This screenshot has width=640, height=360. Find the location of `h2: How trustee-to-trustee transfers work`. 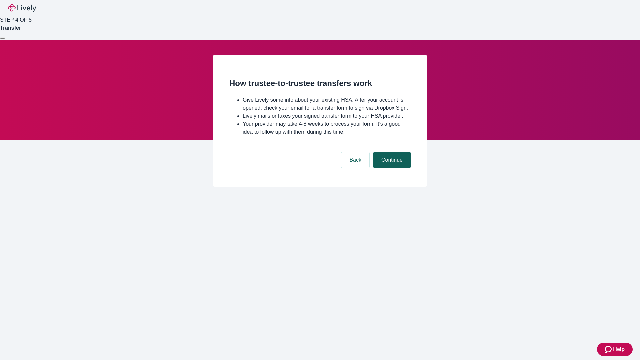

h2: How trustee-to-trustee transfers work is located at coordinates (320, 83).